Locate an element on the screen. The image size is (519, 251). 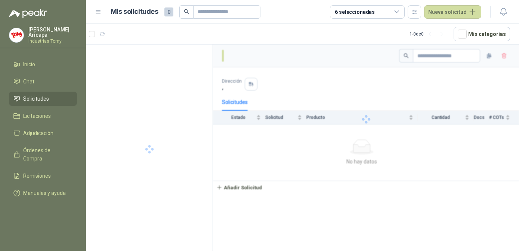
div: 1 - 0 de 0 is located at coordinates (428, 34).